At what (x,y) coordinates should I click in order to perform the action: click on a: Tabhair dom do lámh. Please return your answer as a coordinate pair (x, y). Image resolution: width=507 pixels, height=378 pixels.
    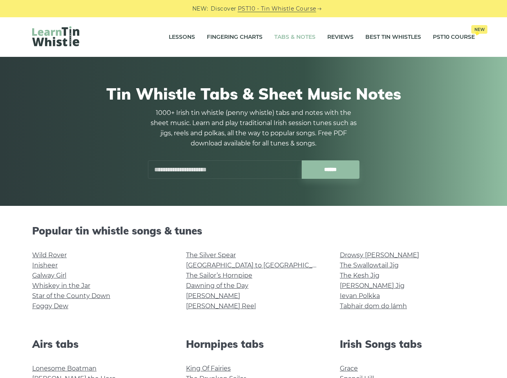
    Looking at the image, I should click on (373, 306).